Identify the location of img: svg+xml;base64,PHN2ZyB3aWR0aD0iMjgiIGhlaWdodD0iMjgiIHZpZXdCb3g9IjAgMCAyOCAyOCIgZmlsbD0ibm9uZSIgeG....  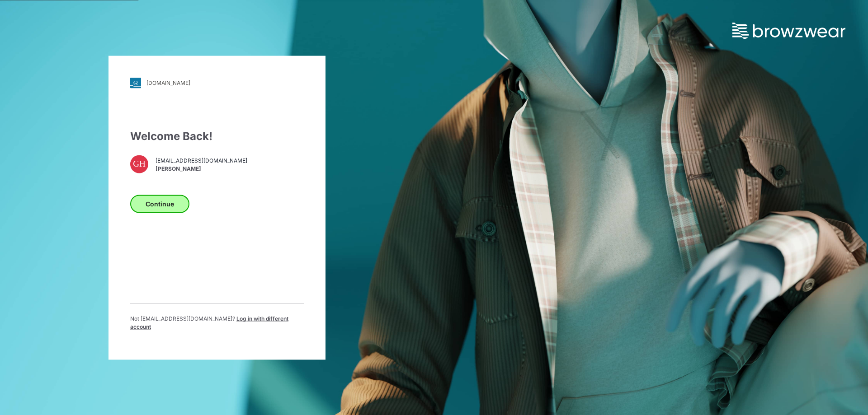
(136, 83).